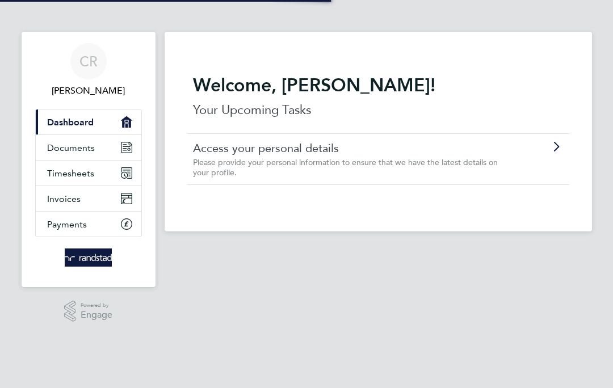 The height and width of the screenshot is (388, 613). Describe the element at coordinates (88, 257) in the screenshot. I see `a: Go to home page` at that location.